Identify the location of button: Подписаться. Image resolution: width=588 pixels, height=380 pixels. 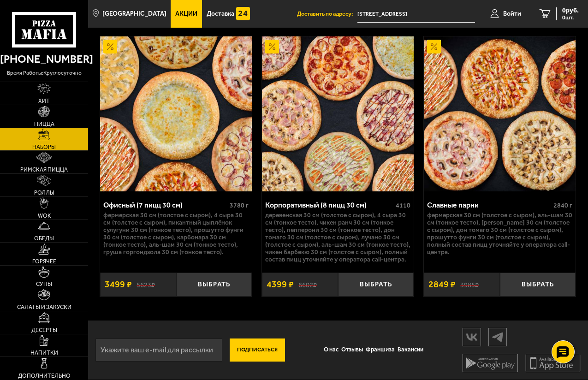
(257, 350).